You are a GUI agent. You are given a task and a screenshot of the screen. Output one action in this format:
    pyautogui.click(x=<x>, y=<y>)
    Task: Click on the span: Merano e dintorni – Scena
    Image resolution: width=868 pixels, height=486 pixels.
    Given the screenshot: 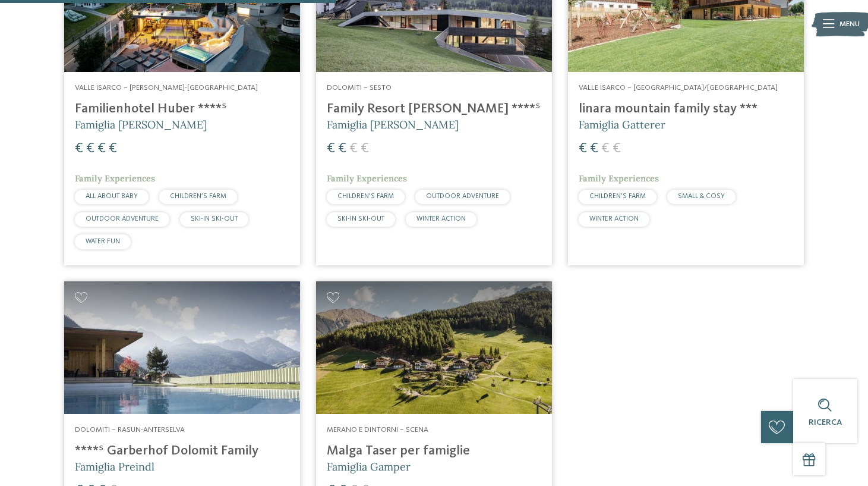 What is the action you would take?
    pyautogui.click(x=377, y=429)
    